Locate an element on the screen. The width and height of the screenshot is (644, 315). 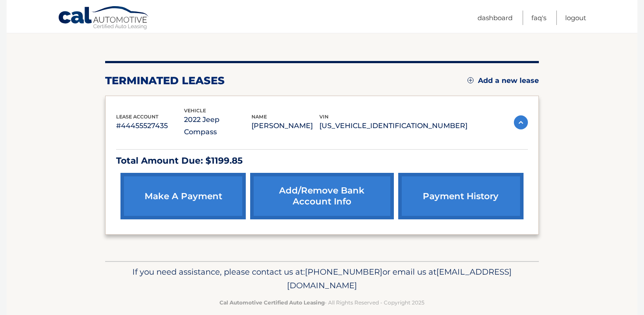
img: add.svg is located at coordinates (470, 80).